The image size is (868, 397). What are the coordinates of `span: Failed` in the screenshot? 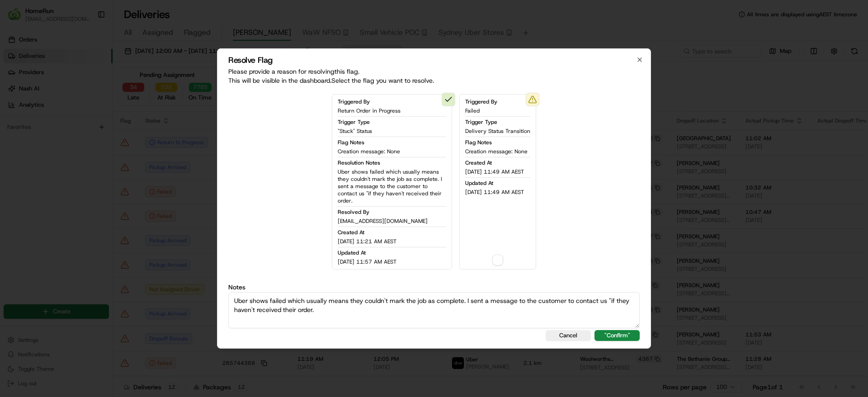 It's located at (472, 111).